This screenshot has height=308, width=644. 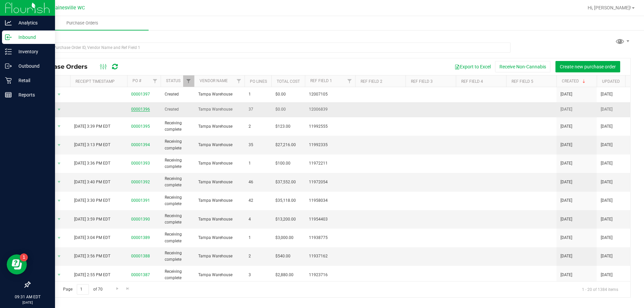 I want to click on span: $27,216.00, so click(x=286, y=145).